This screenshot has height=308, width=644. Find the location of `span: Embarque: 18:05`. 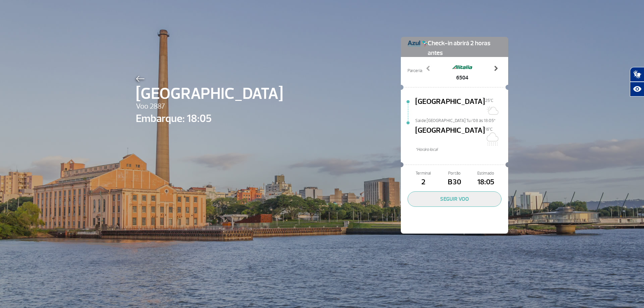

span: Embarque: 18:05 is located at coordinates (209, 119).